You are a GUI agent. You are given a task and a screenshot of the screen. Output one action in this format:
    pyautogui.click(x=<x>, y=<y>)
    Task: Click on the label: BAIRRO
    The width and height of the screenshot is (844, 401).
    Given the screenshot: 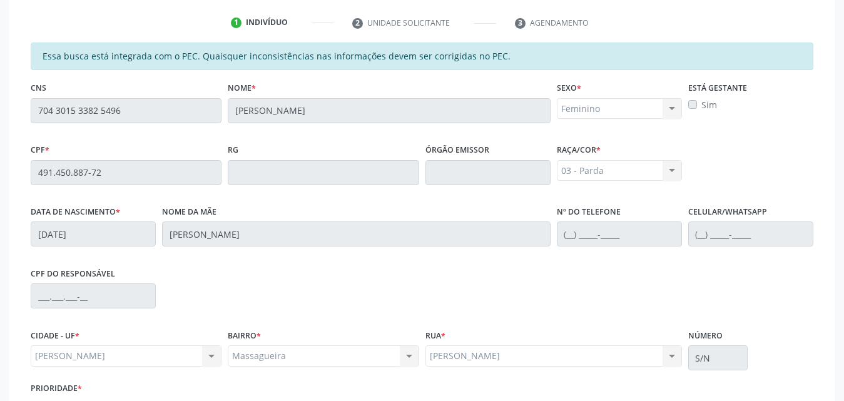 What is the action you would take?
    pyautogui.click(x=244, y=335)
    